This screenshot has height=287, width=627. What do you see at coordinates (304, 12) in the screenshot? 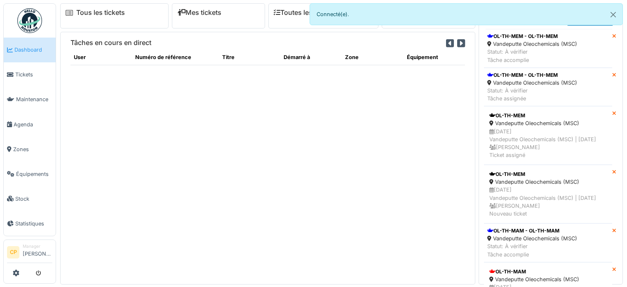
I see `a: Toutes les tâches` at bounding box center [304, 12].